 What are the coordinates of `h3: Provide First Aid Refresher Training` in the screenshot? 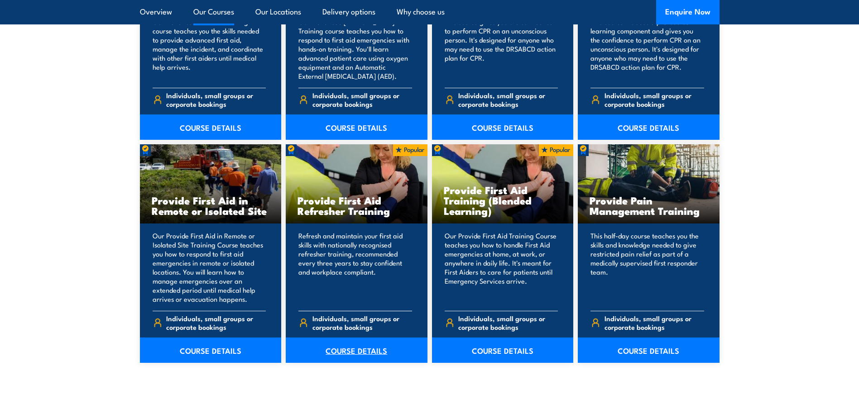 It's located at (356, 205).